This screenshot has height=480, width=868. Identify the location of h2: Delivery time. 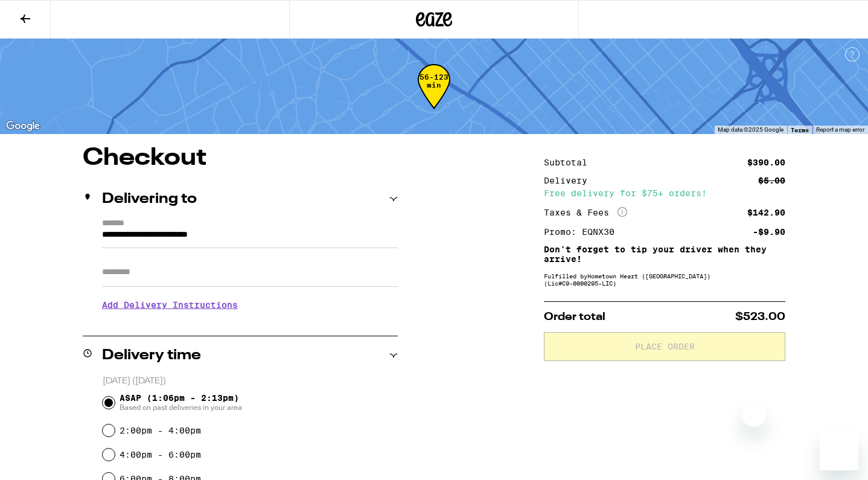
(152, 356).